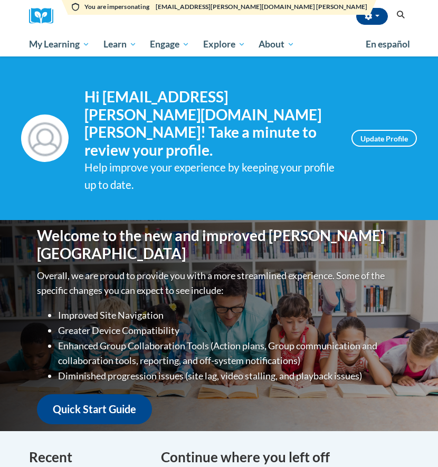  I want to click on a: En español, so click(388, 44).